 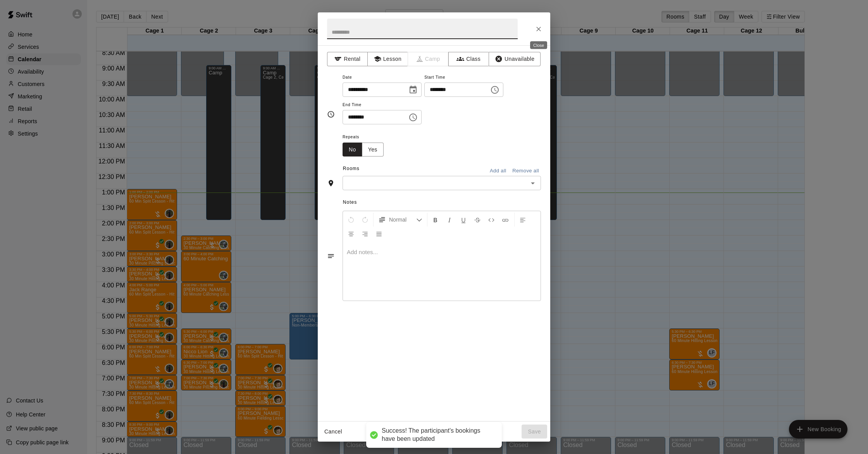 I want to click on button: Remove all, so click(x=526, y=171).